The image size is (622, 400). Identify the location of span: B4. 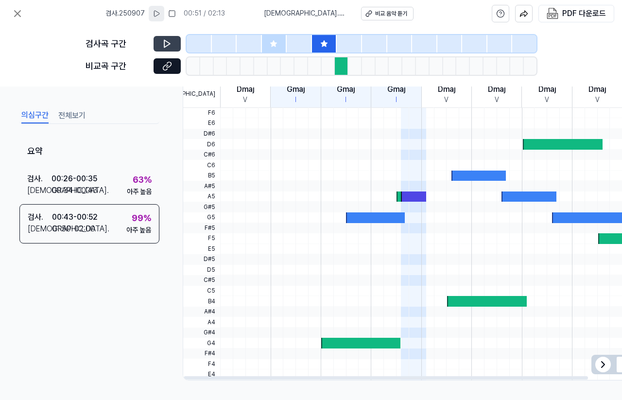
(202, 301).